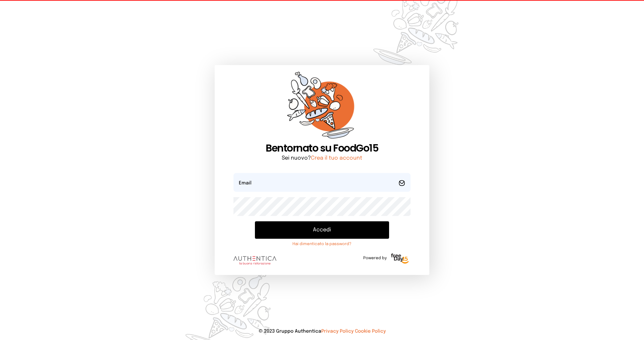 Image resolution: width=644 pixels, height=340 pixels. I want to click on h1: Bentornato su FoodGo15, so click(322, 148).